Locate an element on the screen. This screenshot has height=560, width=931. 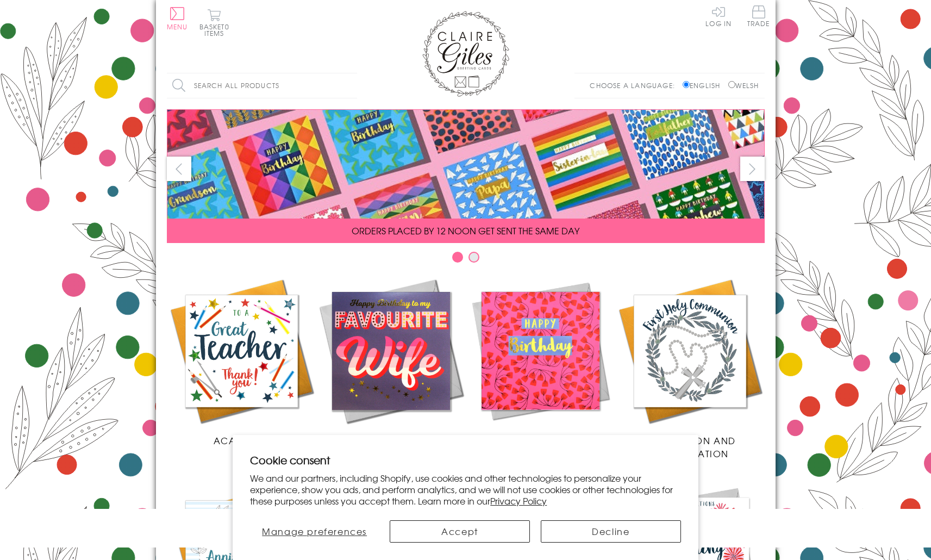
span: 0 items is located at coordinates (217, 30).